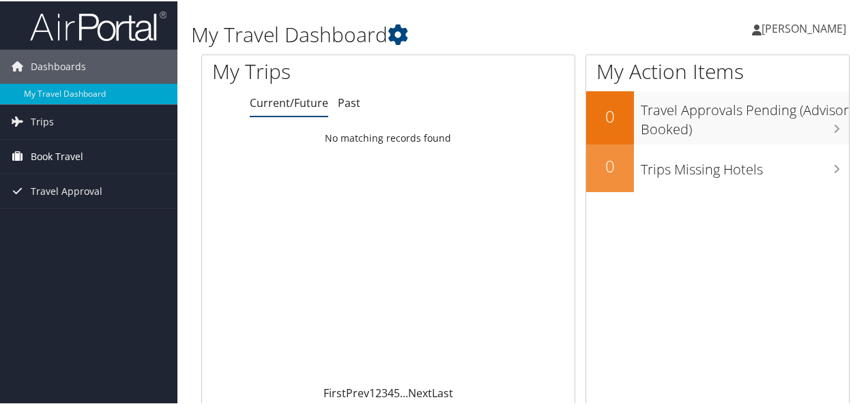 The height and width of the screenshot is (404, 868). I want to click on span: Travel Approval, so click(66, 190).